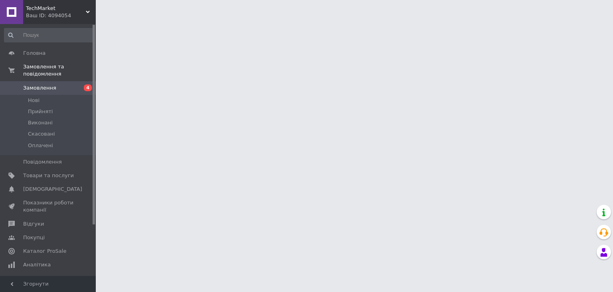  I want to click on span: Прийняті, so click(40, 111).